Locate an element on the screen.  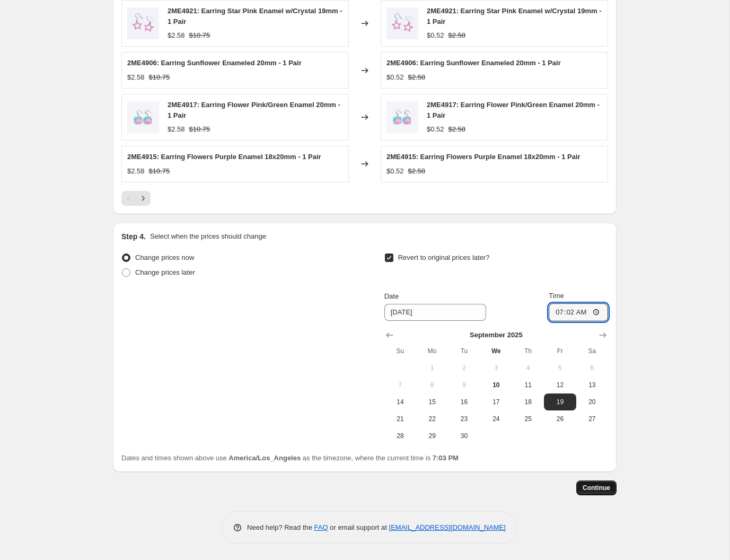
button: Today Wednesday September 10 2025 is located at coordinates (496, 385).